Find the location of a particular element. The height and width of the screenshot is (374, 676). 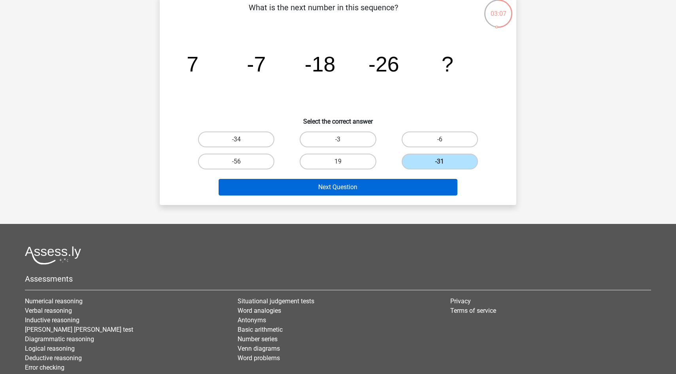

a: Venn diagrams is located at coordinates (259, 349).